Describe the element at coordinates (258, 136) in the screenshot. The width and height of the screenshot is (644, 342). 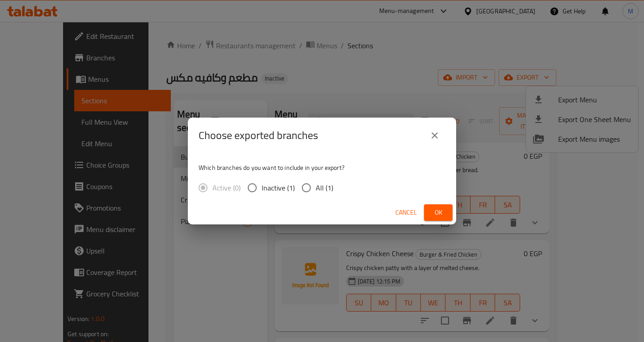
I see `h2: Choose exported branches` at that location.